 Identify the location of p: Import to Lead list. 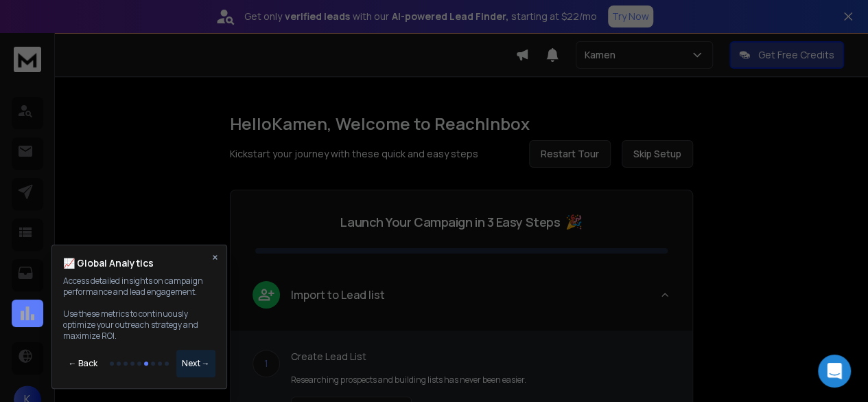
(337, 294).